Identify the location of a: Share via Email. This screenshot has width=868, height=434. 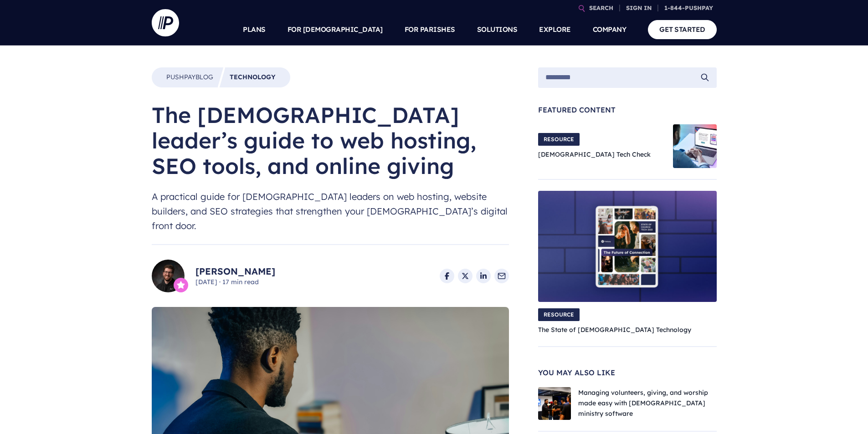
(502, 276).